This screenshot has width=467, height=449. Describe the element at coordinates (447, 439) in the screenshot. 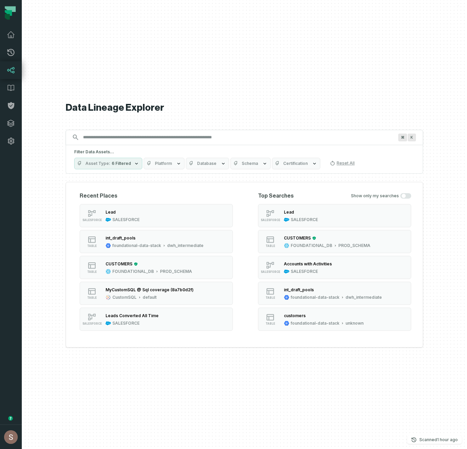

I see `relative-time: Sep 10, 2025, 12:02 PM GMT+3` at that location.